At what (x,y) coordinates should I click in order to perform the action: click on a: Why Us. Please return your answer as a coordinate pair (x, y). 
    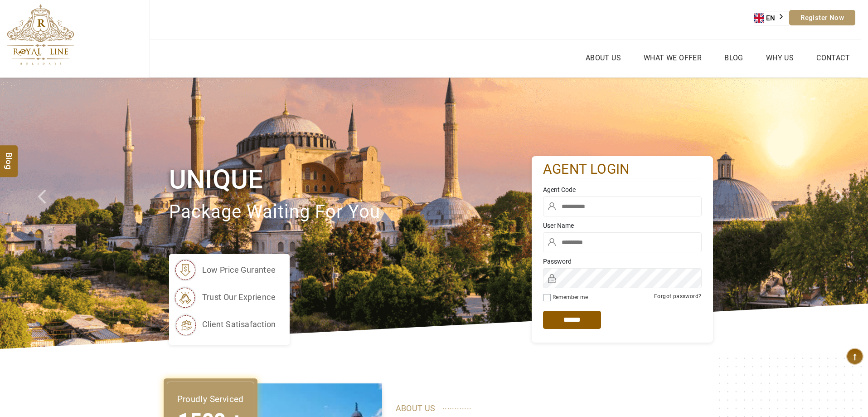
    Looking at the image, I should click on (780, 57).